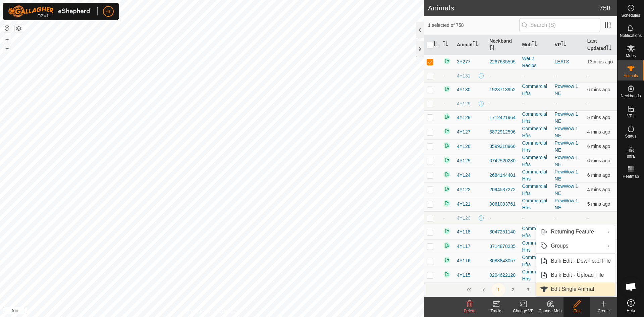 The width and height of the screenshot is (644, 317). I want to click on h2: Animals, so click(514, 8).